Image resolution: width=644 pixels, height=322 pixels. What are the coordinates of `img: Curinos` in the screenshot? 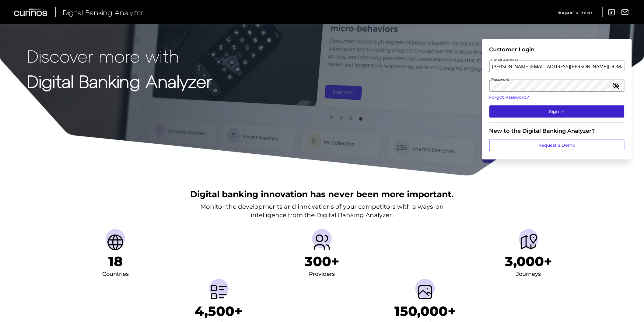 It's located at (31, 12).